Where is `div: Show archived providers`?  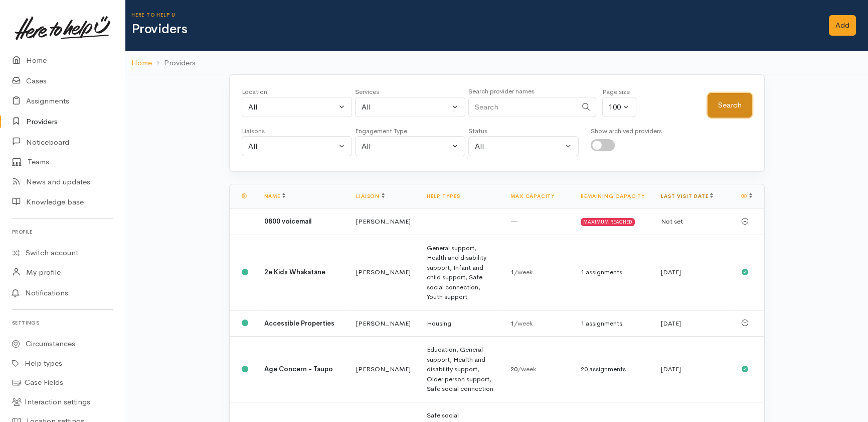 div: Show archived providers is located at coordinates (626, 131).